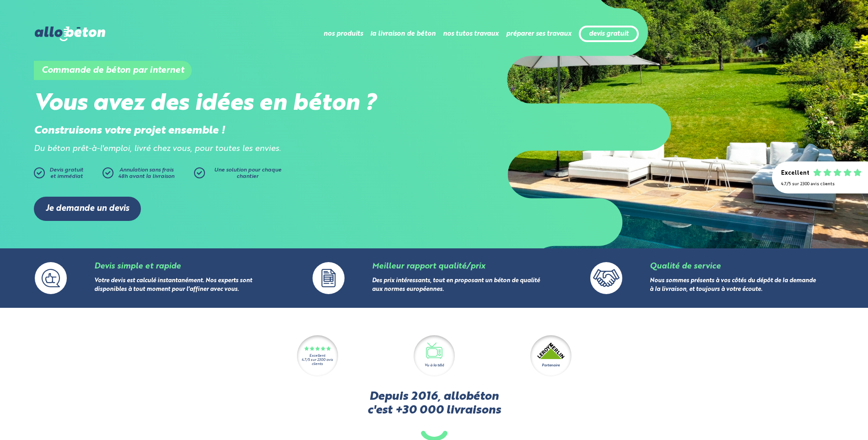  Describe the element at coordinates (402, 34) in the screenshot. I see `li: la livraison de béton` at that location.